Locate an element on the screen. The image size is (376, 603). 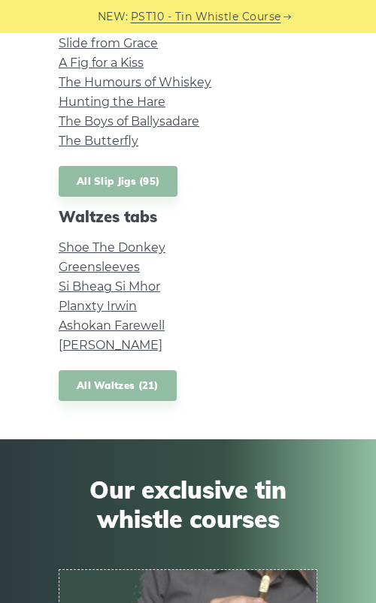
a: The Butterfly is located at coordinates (98, 140).